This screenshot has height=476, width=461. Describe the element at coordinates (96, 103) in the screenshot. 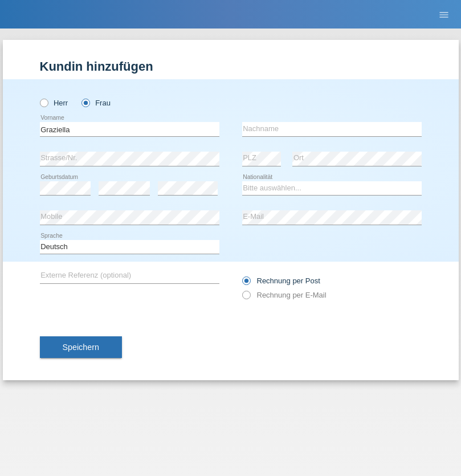

I see `label: Frau` at that location.